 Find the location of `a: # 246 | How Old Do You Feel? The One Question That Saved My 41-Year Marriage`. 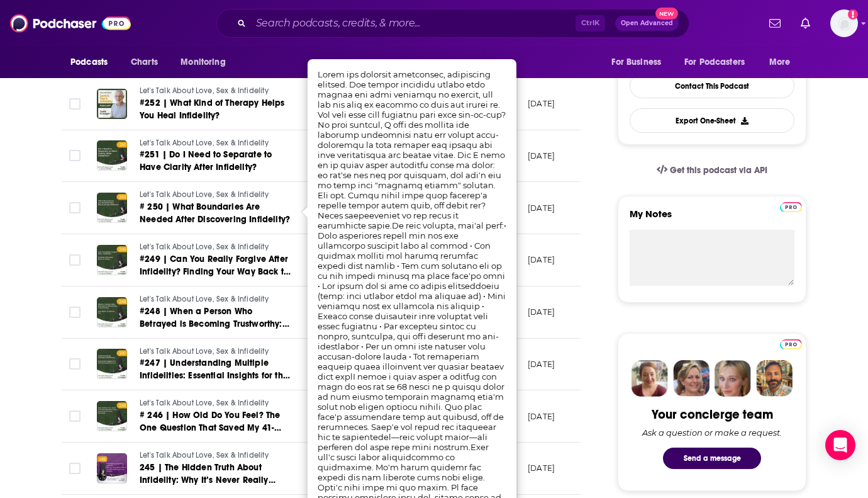

a: # 246 | How Old Do You Feel? The One Question That Saved My 41-Year Marriage is located at coordinates (215, 422).